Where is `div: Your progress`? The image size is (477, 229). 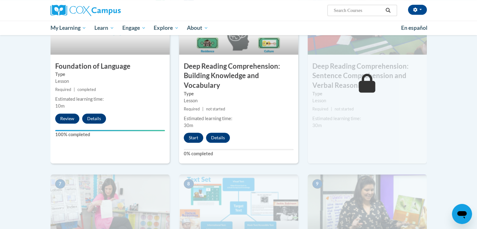 div: Your progress is located at coordinates (110, 131).